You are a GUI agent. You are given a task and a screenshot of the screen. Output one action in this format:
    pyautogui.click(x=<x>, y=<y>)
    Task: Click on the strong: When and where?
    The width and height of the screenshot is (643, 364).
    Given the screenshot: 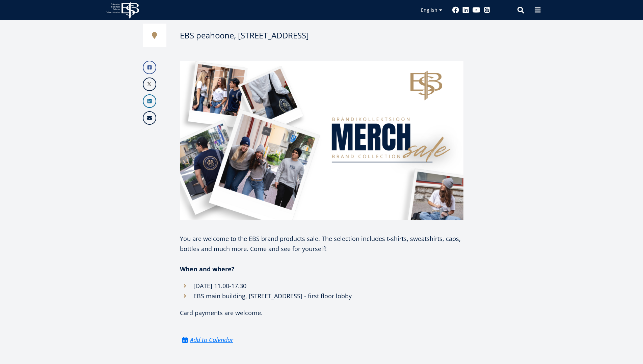 What is the action you would take?
    pyautogui.click(x=207, y=269)
    